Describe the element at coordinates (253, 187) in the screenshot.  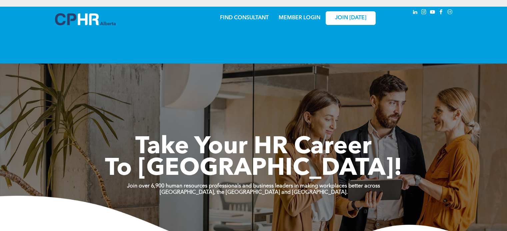
I see `strong: Join over 6,900 human resources professionals and business leaders in making workplaces better ac...` at that location.